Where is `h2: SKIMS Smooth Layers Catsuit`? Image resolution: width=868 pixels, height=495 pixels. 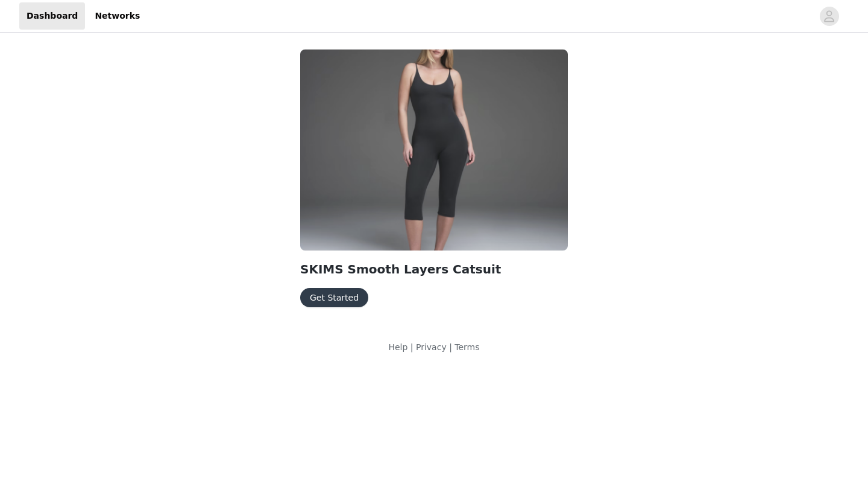 h2: SKIMS Smooth Layers Catsuit is located at coordinates (434, 269).